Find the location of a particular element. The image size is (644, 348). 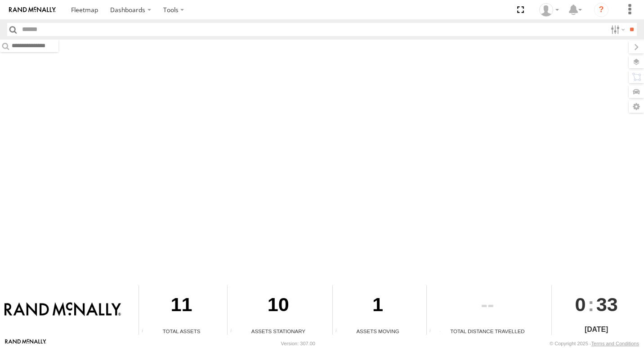

a: Visit our Website is located at coordinates (25, 343).